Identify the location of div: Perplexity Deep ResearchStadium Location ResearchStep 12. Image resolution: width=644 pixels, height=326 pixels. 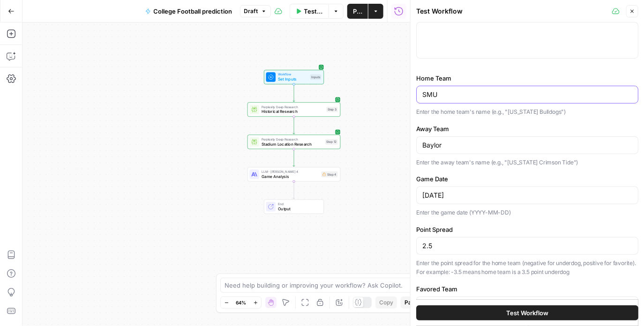
(294, 142).